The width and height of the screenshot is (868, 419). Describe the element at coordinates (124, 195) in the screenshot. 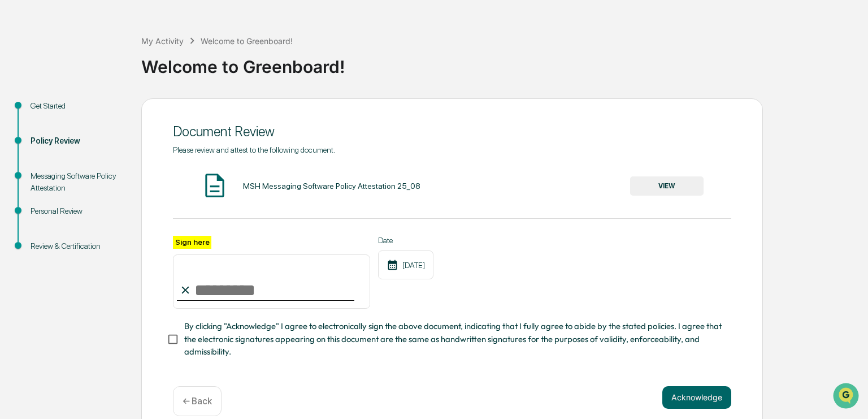

I see `span: Pylon` at that location.